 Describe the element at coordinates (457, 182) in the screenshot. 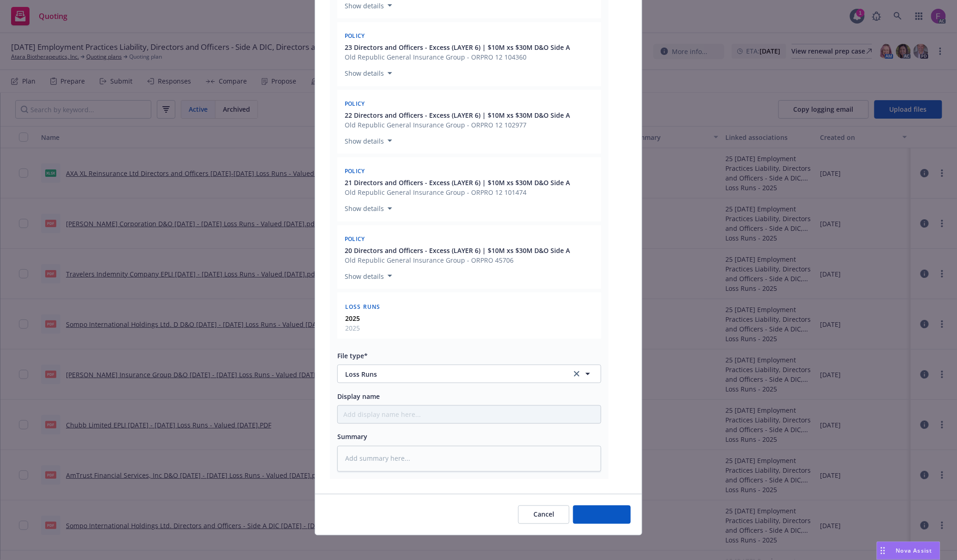

I see `button: 21 Directors and Officers - Excess (LAYER 6) | $10M xs $30M D&O Side A` at that location.